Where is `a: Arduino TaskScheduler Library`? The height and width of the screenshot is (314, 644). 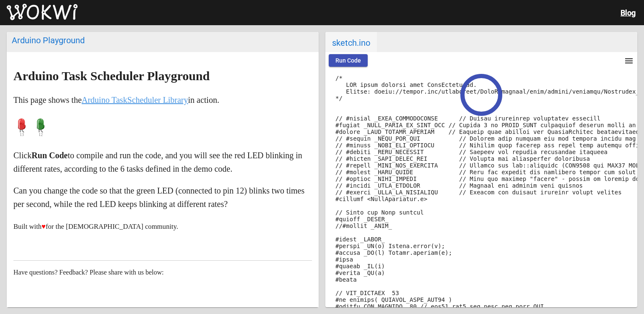 a: Arduino TaskScheduler Library is located at coordinates (135, 100).